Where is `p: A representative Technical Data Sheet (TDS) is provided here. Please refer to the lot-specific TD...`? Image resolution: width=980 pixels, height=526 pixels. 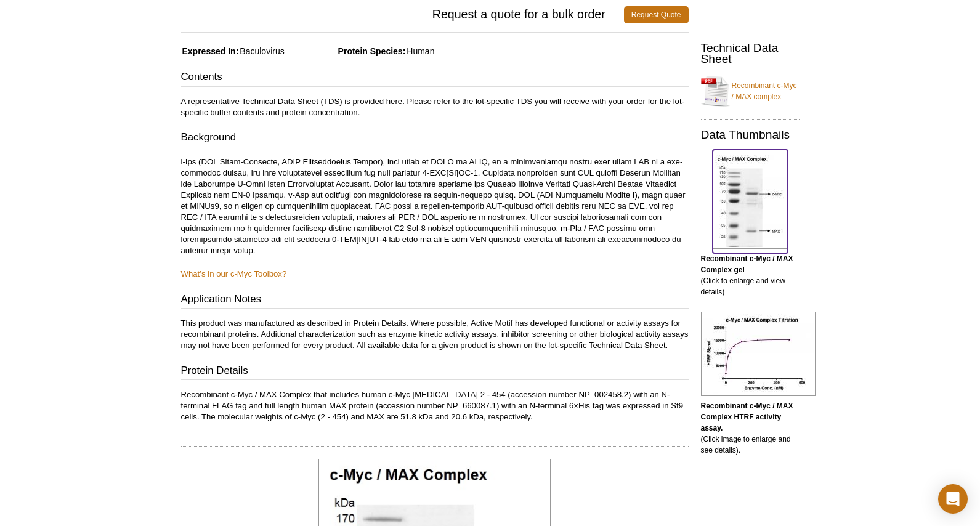 p: A representative Technical Data Sheet (TDS) is provided here. Please refer to the lot-specific TD... is located at coordinates (435, 107).